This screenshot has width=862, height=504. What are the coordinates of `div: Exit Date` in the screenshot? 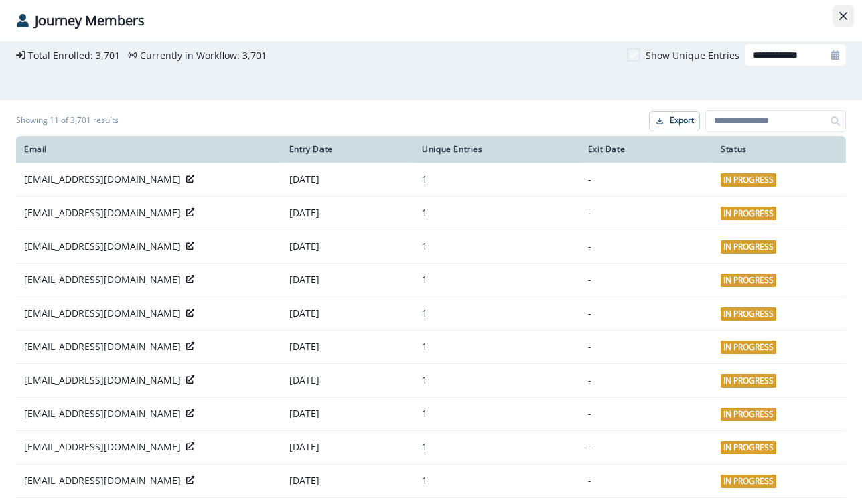 It's located at (646, 149).